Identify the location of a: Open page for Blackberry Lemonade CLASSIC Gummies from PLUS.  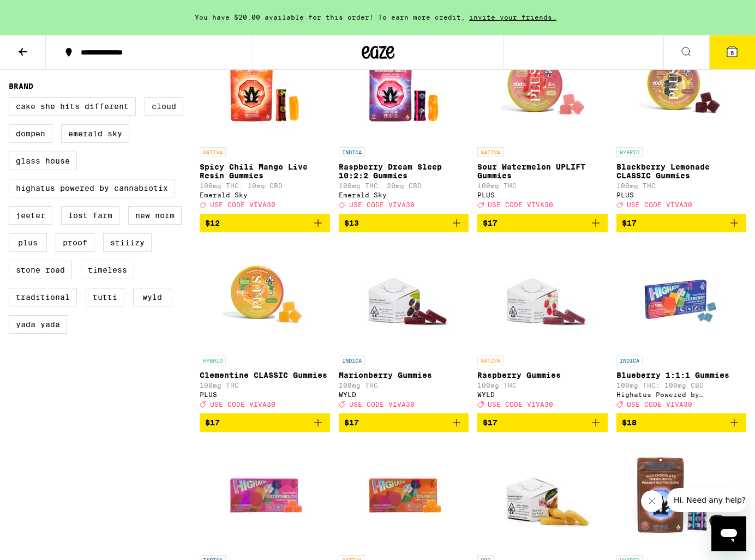
(681, 123).